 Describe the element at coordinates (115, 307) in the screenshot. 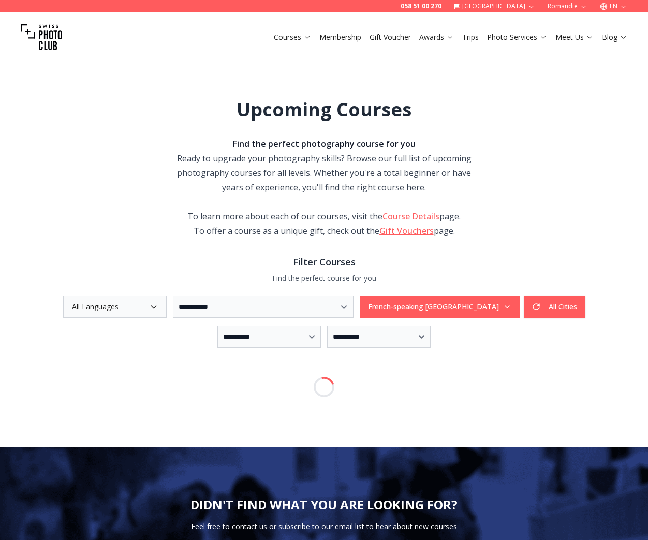

I see `button: All Languages` at that location.